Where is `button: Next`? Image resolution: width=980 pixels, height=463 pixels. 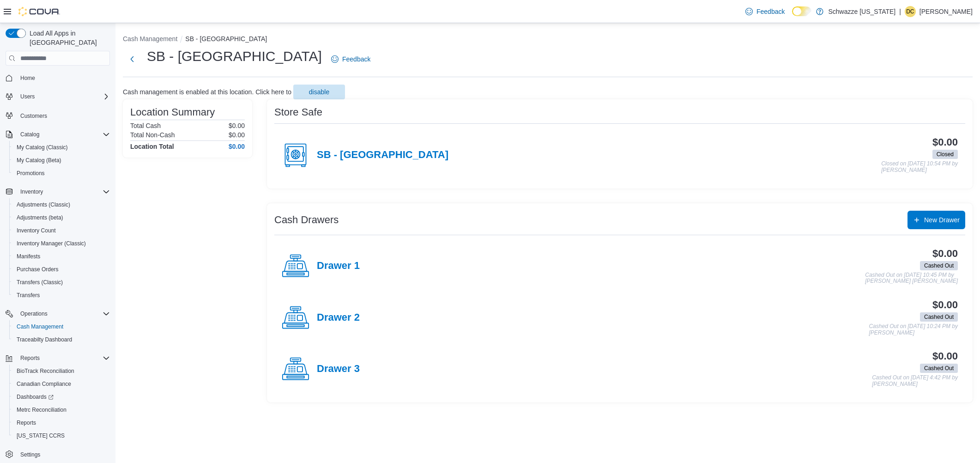
button: Next is located at coordinates (132, 59).